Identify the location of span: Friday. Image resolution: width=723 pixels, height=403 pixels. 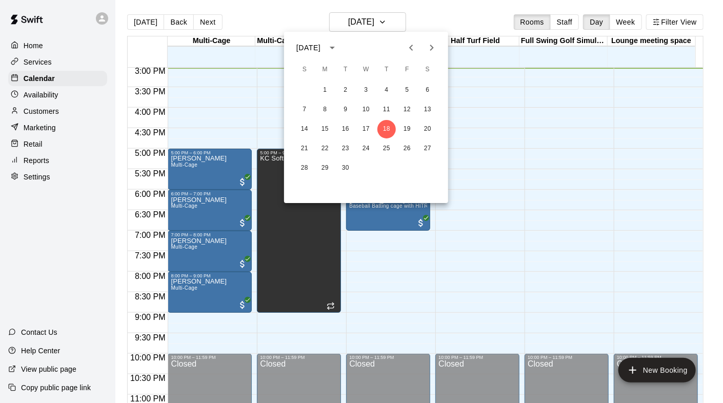
(407, 70).